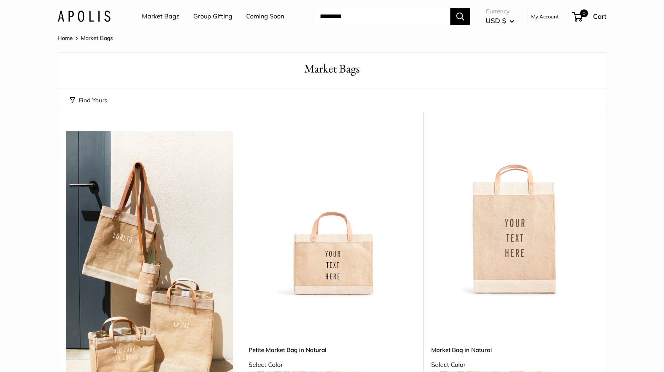  Describe the element at coordinates (500, 11) in the screenshot. I see `span: Currency` at that location.